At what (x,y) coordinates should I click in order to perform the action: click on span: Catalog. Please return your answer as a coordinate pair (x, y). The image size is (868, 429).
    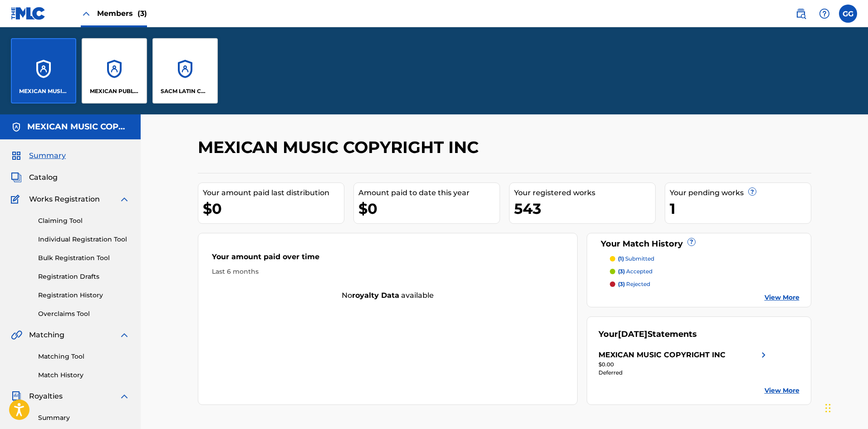
    Looking at the image, I should click on (43, 177).